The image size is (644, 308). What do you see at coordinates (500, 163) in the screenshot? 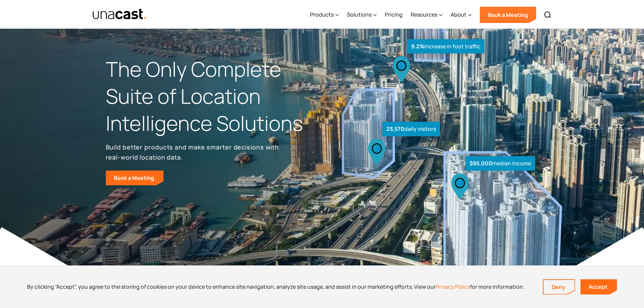
I see `div: median income` at bounding box center [500, 163].